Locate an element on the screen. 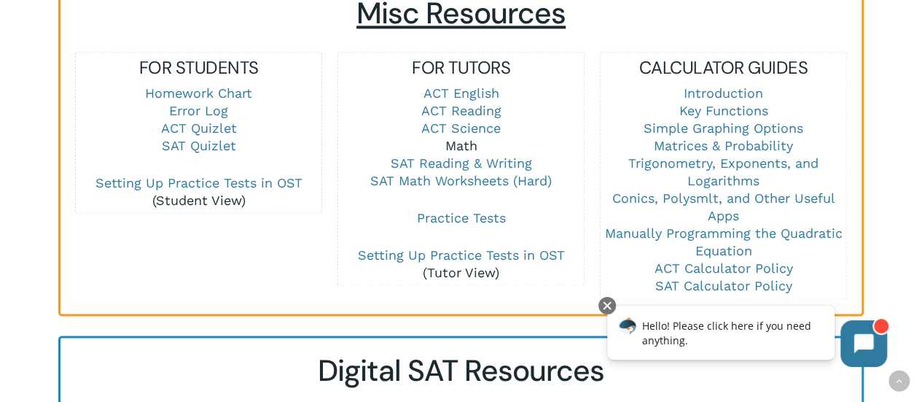 The image size is (922, 402). a: ACT English is located at coordinates (461, 93).